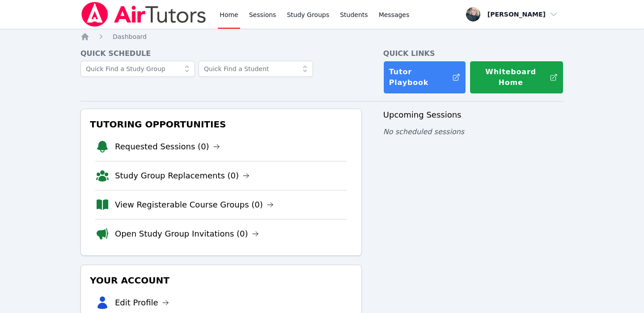 Image resolution: width=644 pixels, height=313 pixels. What do you see at coordinates (130, 37) in the screenshot?
I see `a: Dashboard` at bounding box center [130, 37].